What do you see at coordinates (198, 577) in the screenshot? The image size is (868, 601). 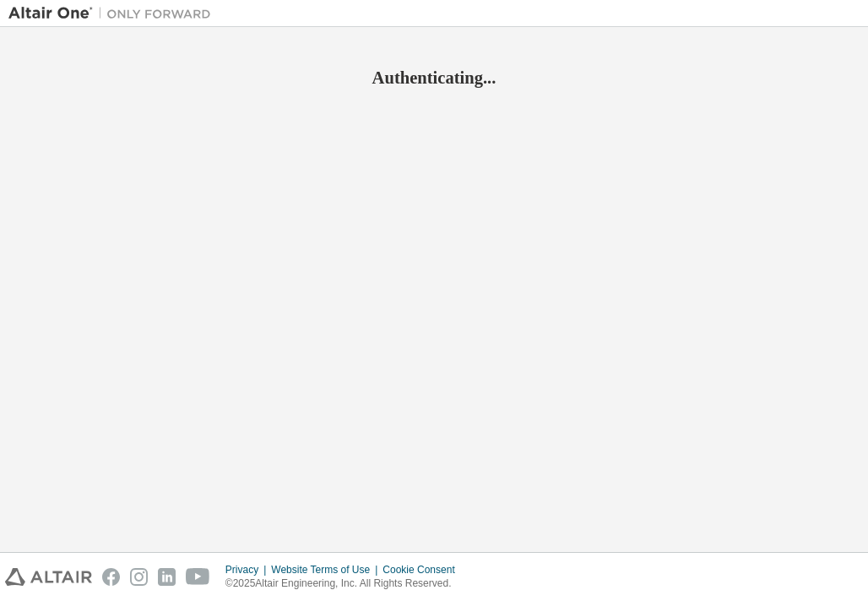 I see `img: youtube.svg` at bounding box center [198, 577].